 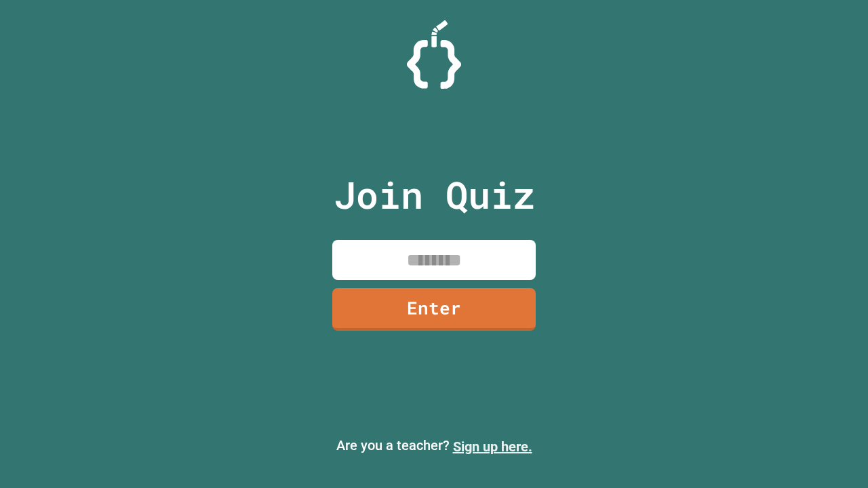 I want to click on img: Logo.svg, so click(x=434, y=54).